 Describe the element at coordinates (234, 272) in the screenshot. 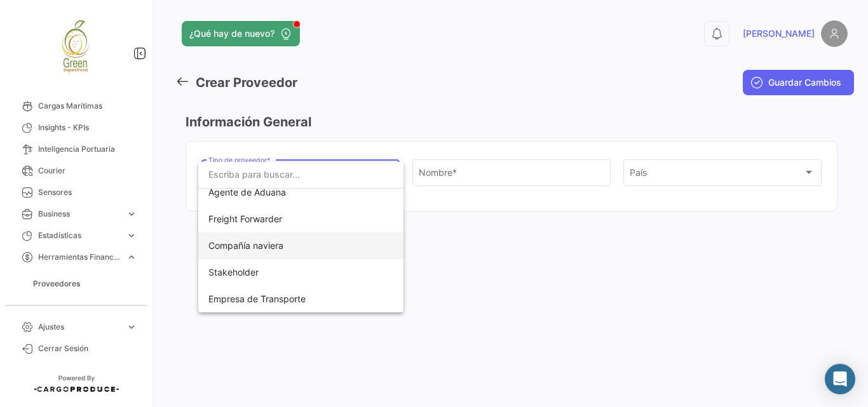

I see `span: Stakeholder` at that location.